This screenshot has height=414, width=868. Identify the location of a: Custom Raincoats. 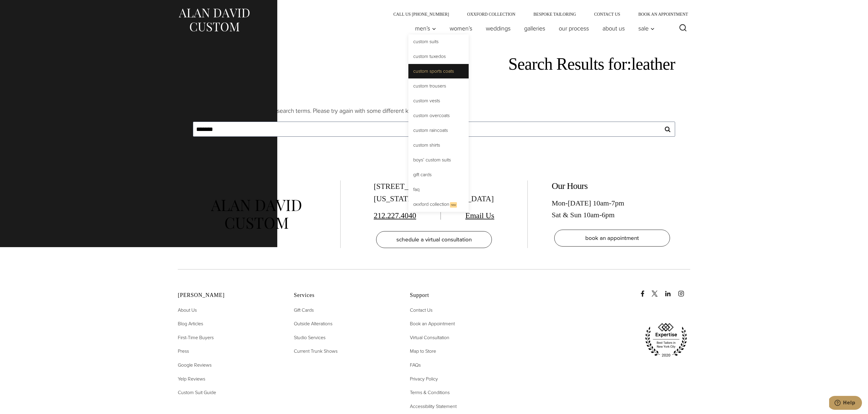
(438, 130).